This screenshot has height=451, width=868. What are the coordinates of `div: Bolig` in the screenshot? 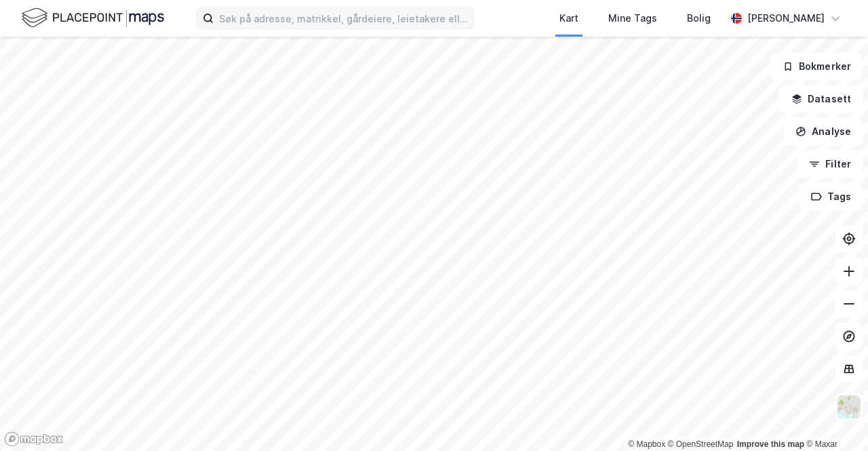 It's located at (698, 19).